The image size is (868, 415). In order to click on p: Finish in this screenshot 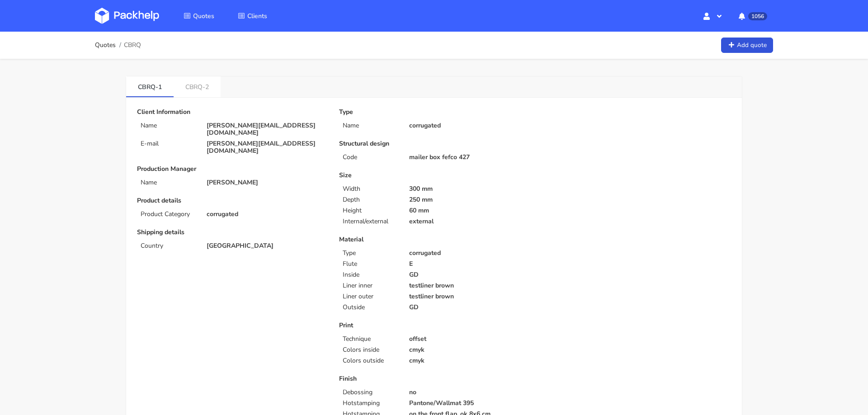, I will do `click(434, 378)`.